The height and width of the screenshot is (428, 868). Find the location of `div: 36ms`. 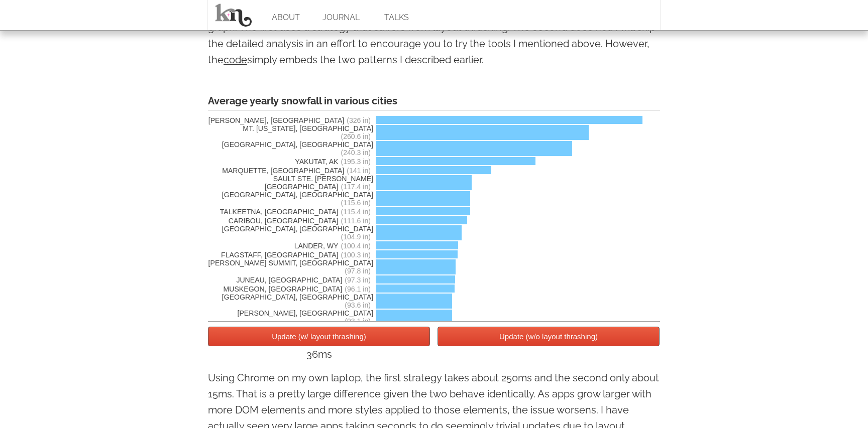

div: 36ms is located at coordinates (319, 354).